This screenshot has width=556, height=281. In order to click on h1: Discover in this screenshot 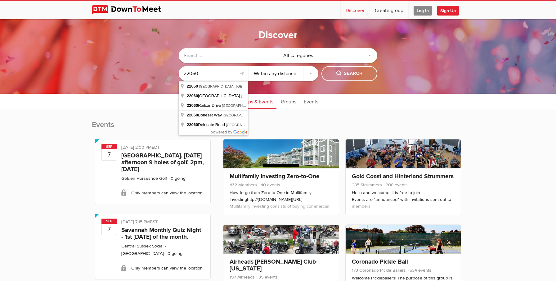, I will do `click(278, 35)`.